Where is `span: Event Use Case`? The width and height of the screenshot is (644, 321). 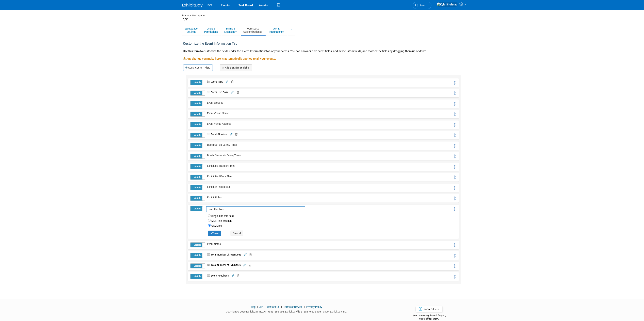 span: Event Use Case is located at coordinates (217, 93).